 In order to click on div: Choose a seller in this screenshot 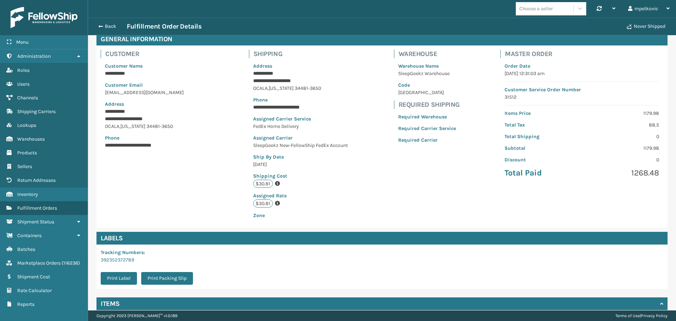, I will do `click(536, 8)`.